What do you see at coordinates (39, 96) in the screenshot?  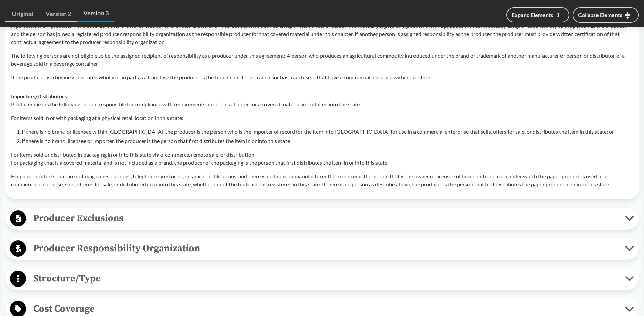 I see `strong: Importers/​Distributors` at bounding box center [39, 96].